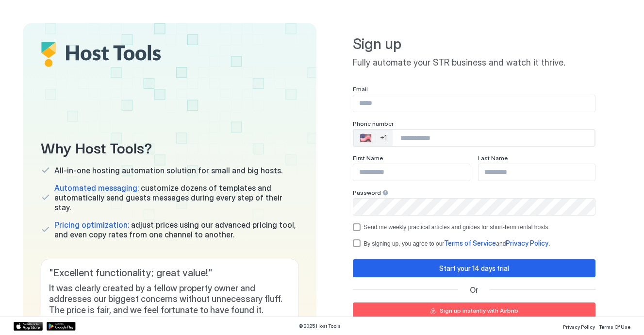  What do you see at coordinates (92, 225) in the screenshot?
I see `span: Pricing optimization:` at bounding box center [92, 225].